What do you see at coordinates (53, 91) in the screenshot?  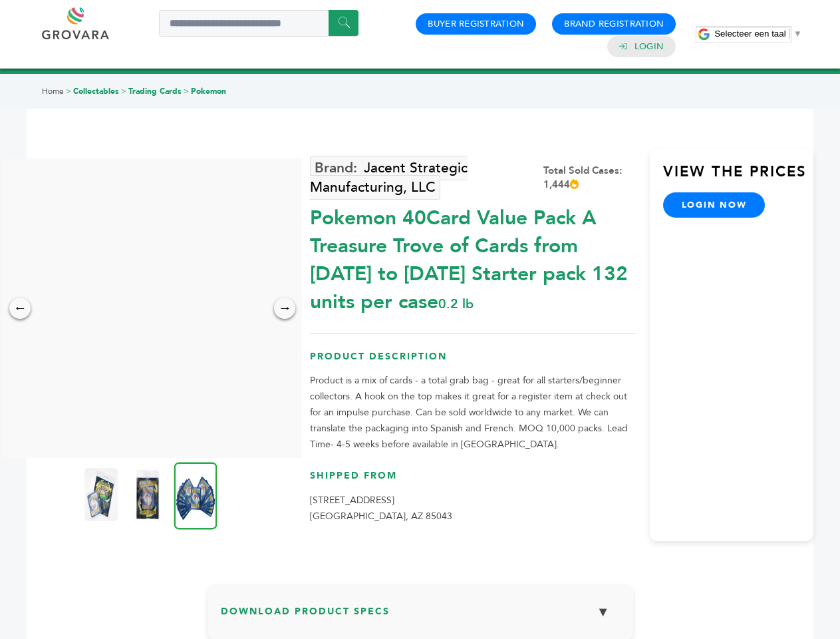 I see `a: Home` at bounding box center [53, 91].